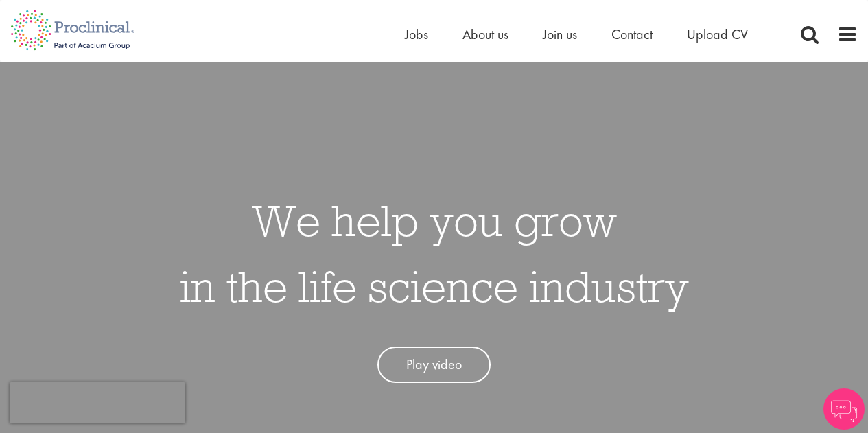 The height and width of the screenshot is (433, 868). What do you see at coordinates (417, 34) in the screenshot?
I see `a: Jobs` at bounding box center [417, 34].